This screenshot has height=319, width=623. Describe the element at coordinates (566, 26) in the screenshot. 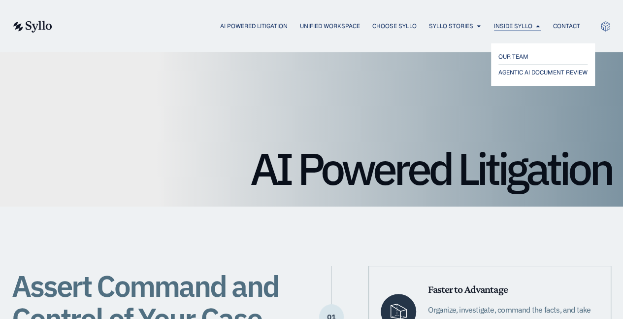

I see `span: Contact` at that location.